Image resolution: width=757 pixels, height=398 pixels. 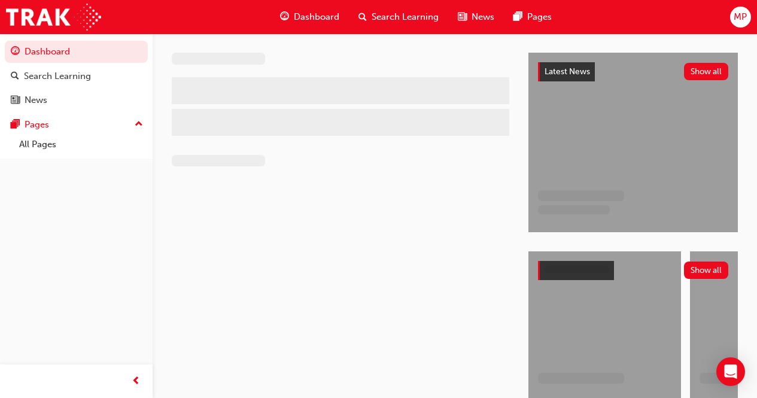 What do you see at coordinates (81, 144) in the screenshot?
I see `a: All Pages` at bounding box center [81, 144].